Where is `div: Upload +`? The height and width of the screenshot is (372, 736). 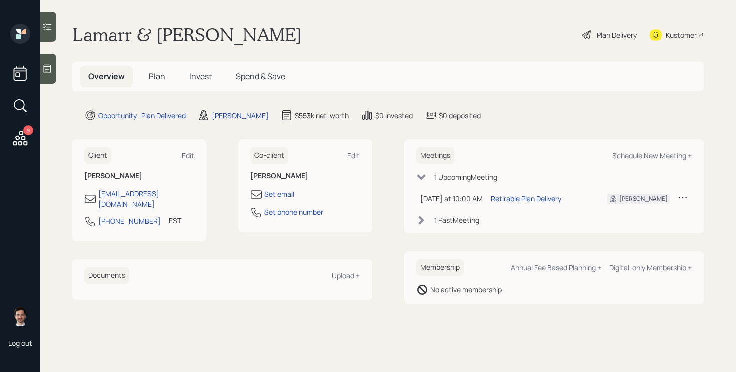
div: Upload + is located at coordinates (346, 276).